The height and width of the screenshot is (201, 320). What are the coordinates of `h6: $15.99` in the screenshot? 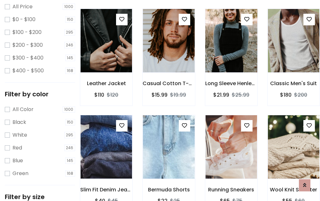 It's located at (160, 95).